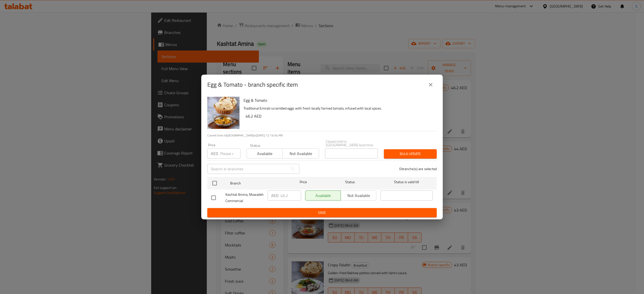 Image resolution: width=644 pixels, height=294 pixels. I want to click on span: Not available, so click(301, 154).